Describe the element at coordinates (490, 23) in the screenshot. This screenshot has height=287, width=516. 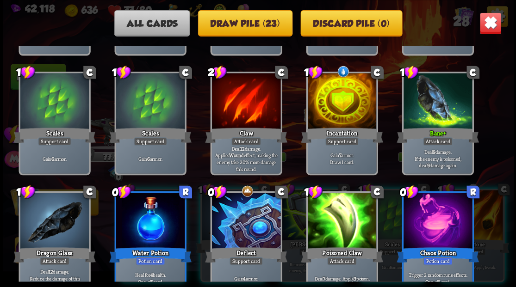
I see `img: Close_Button.png` at that location.